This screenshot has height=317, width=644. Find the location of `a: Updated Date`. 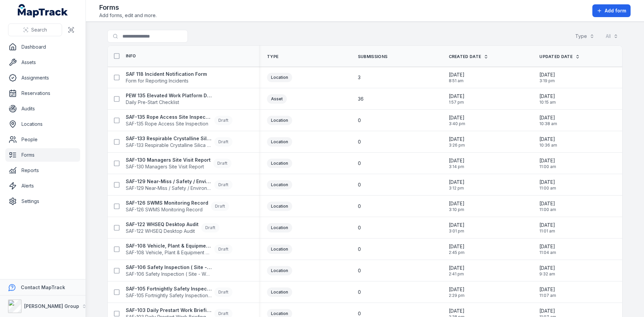

a: Updated Date is located at coordinates (559, 57).